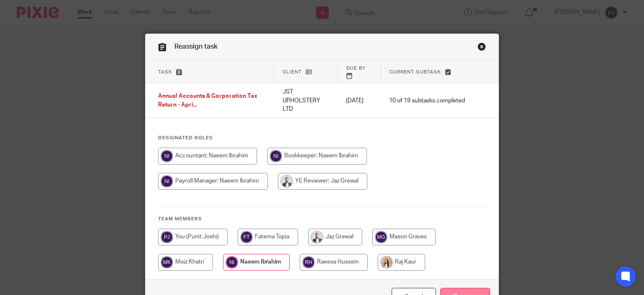 This screenshot has width=644, height=295. What do you see at coordinates (415, 72) in the screenshot?
I see `span: Current subtask` at bounding box center [415, 72].